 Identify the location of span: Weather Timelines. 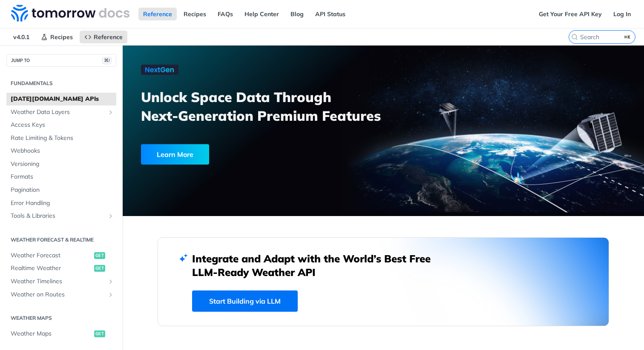
(58, 282).